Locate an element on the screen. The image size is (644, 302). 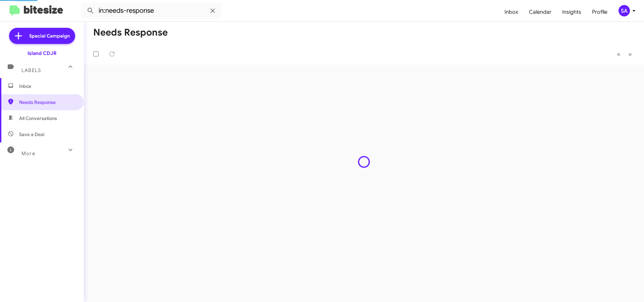
span: Special Campaign is located at coordinates (50, 36).